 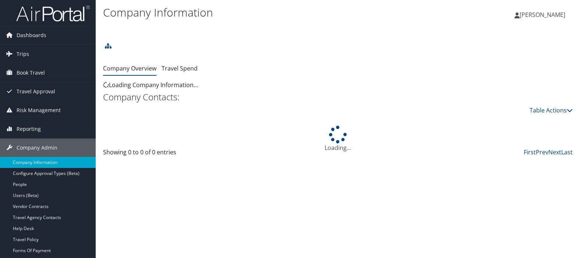 What do you see at coordinates (338, 139) in the screenshot?
I see `div: Loading...` at bounding box center [338, 139].